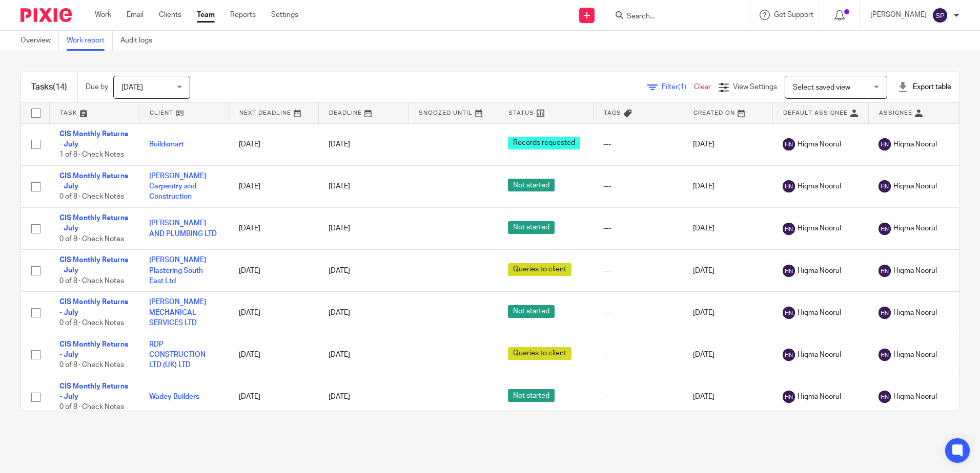  I want to click on p: Due by, so click(97, 87).